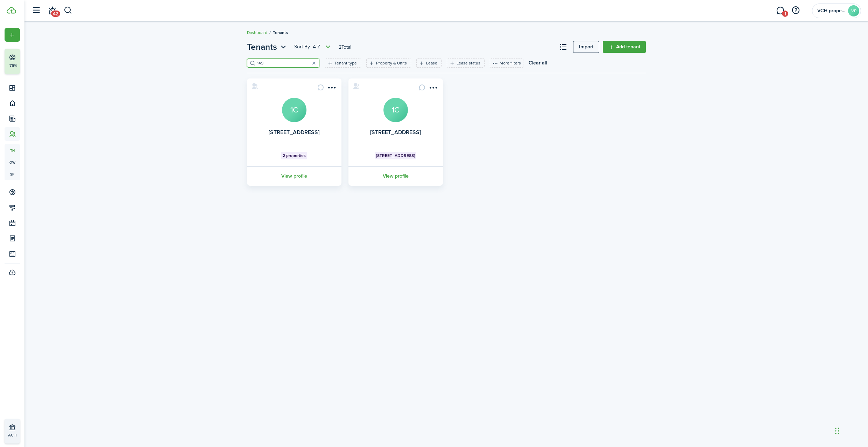  I want to click on span: VCH property management, so click(832, 11).